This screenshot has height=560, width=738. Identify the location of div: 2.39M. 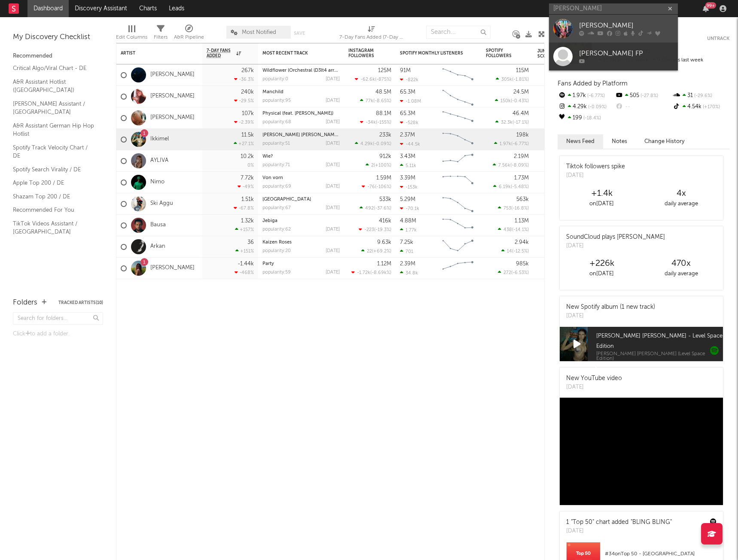
(407, 264).